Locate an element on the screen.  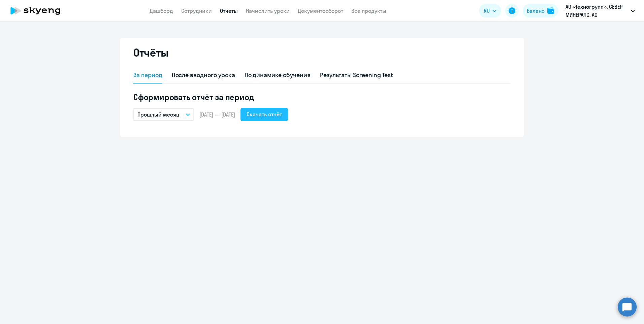
a: Скачать отчёт is located at coordinates (264, 114).